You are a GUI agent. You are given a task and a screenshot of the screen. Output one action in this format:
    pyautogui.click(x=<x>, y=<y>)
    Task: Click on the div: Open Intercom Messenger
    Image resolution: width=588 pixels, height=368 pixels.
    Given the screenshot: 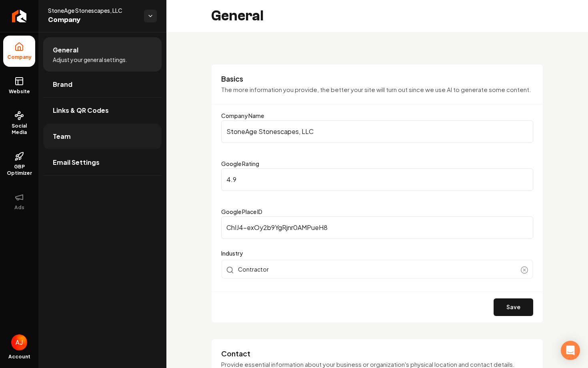 What is the action you would take?
    pyautogui.click(x=570, y=350)
    